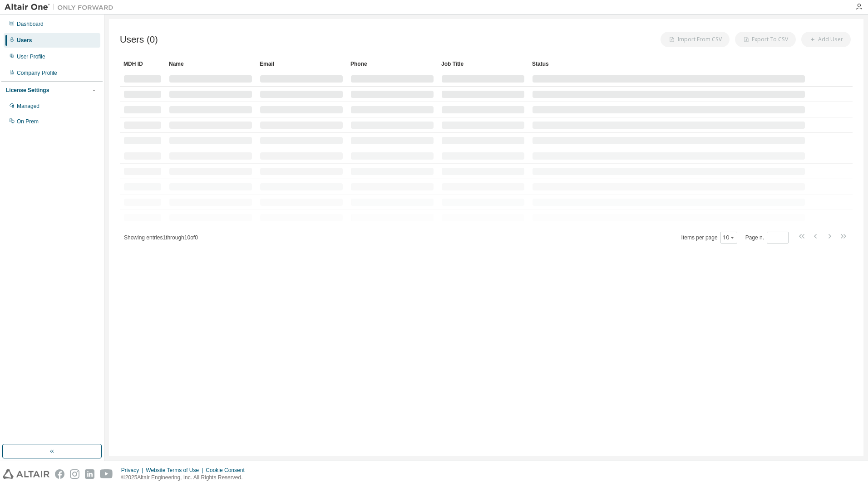 The width and height of the screenshot is (868, 487). What do you see at coordinates (826, 39) in the screenshot?
I see `button: Add User` at bounding box center [826, 39].